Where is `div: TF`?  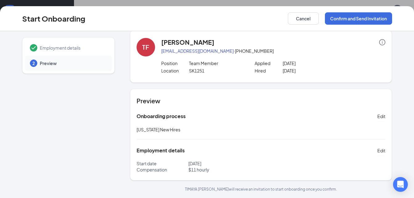 div: TF is located at coordinates (145, 47).